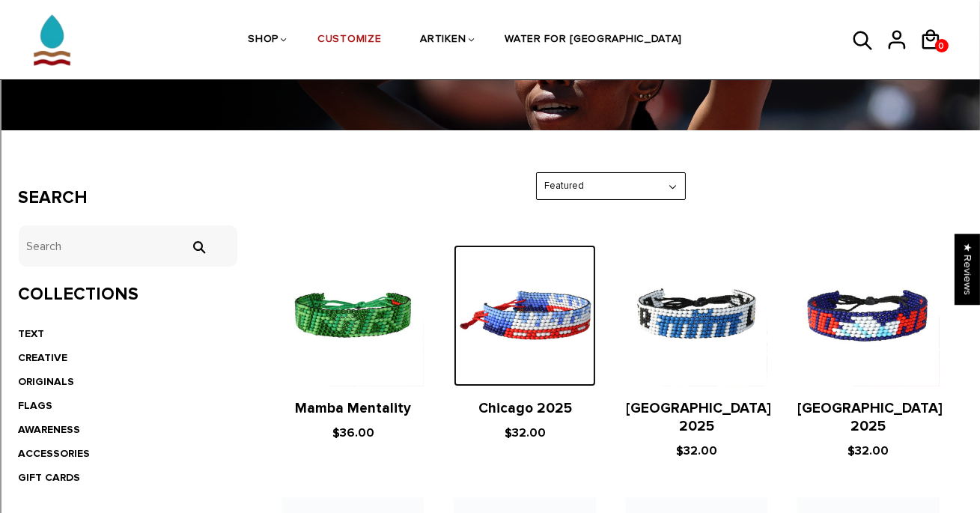 This screenshot has width=980, height=513. Describe the element at coordinates (968, 269) in the screenshot. I see `div: Click to open Judge.me floating reviews tab` at that location.